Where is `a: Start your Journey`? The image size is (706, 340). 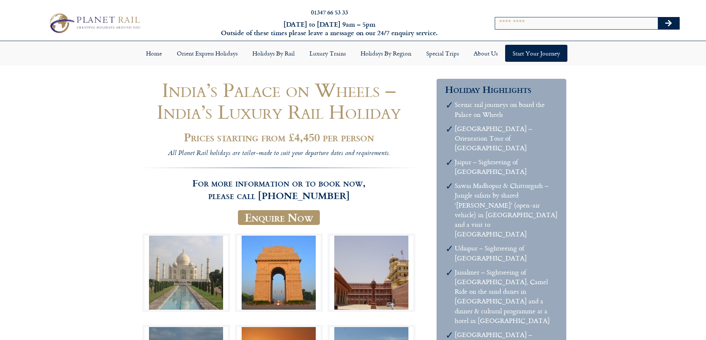 a: Start your Journey is located at coordinates (536, 53).